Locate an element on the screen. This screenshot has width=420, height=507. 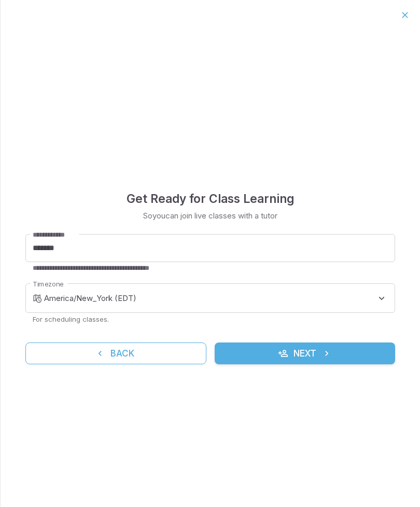
div: America/New_York (EDT) is located at coordinates (219, 298).